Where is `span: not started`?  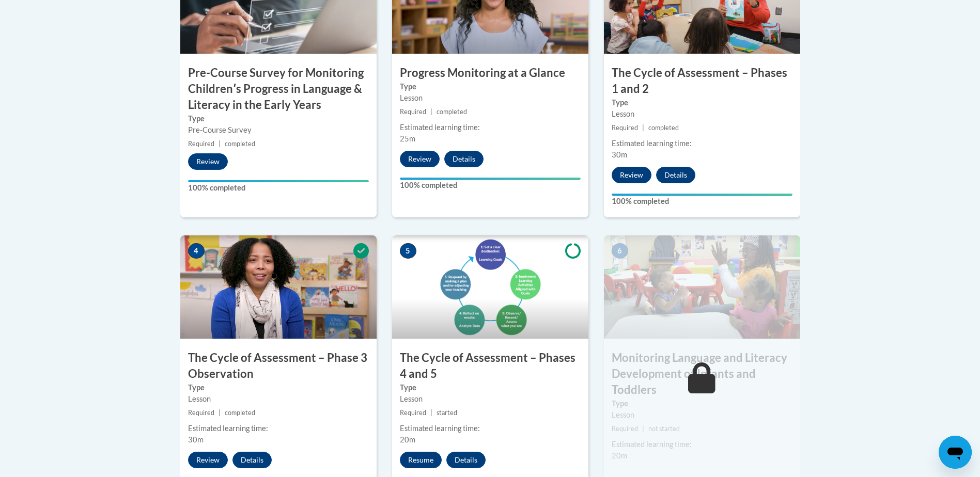 span: not started is located at coordinates (664, 429).